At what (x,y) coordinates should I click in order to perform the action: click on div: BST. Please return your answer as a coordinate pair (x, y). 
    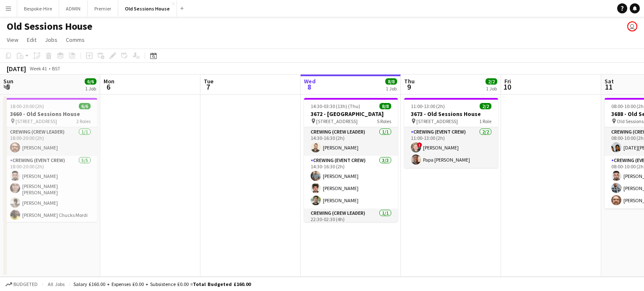
    Looking at the image, I should click on (56, 68).